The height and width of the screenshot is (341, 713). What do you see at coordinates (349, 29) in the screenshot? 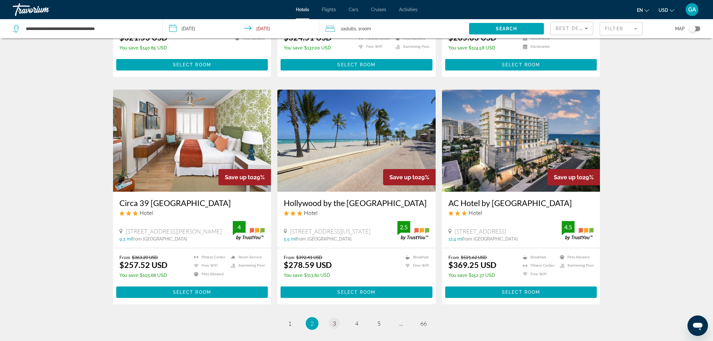
I see `span: Adults` at bounding box center [349, 29].